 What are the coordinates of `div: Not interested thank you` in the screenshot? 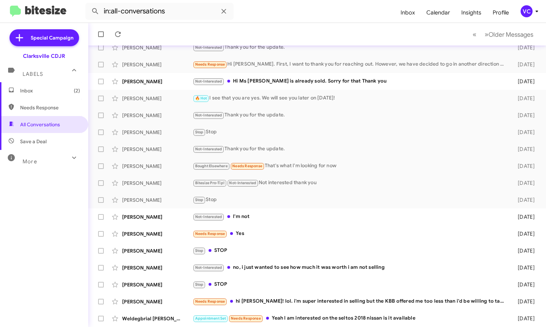 It's located at (351, 183).